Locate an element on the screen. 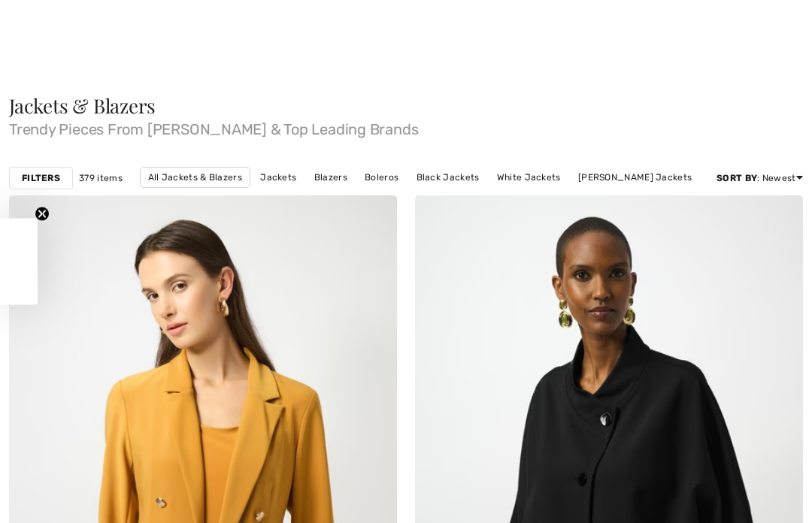 This screenshot has width=812, height=523. a: Blazers is located at coordinates (331, 177).